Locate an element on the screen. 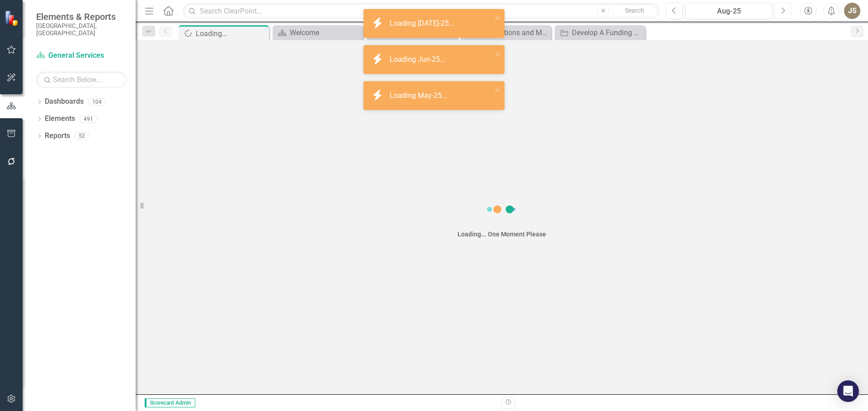 This screenshot has width=868, height=411. div: Welcome is located at coordinates (325, 32).